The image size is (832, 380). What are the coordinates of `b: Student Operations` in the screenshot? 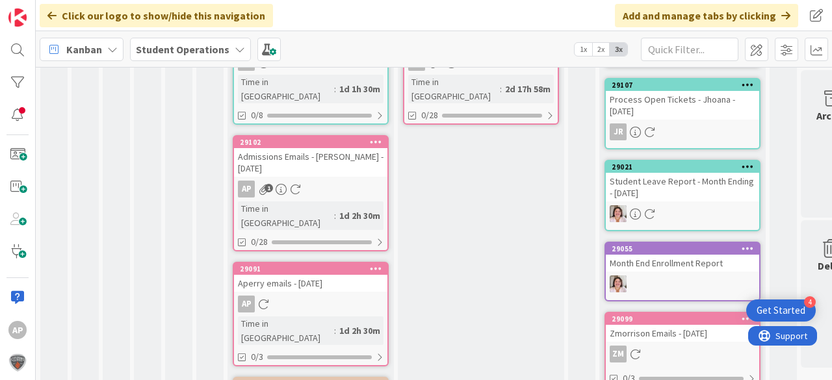 It's located at (183, 49).